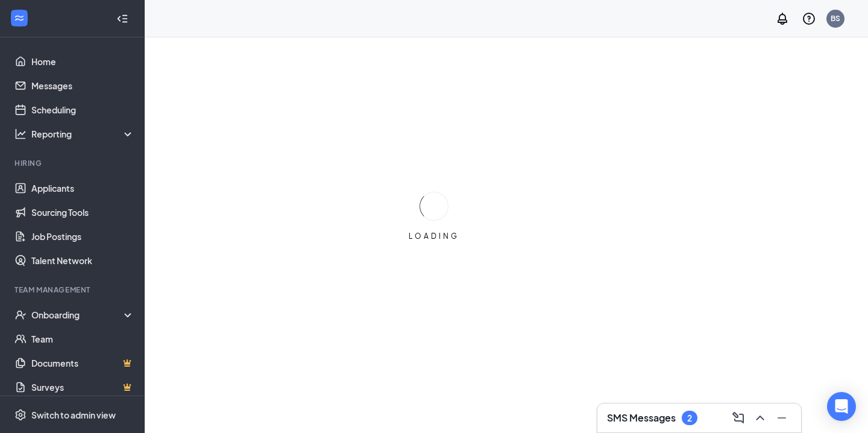 The image size is (868, 433). I want to click on svg: UserCheck, so click(21, 315).